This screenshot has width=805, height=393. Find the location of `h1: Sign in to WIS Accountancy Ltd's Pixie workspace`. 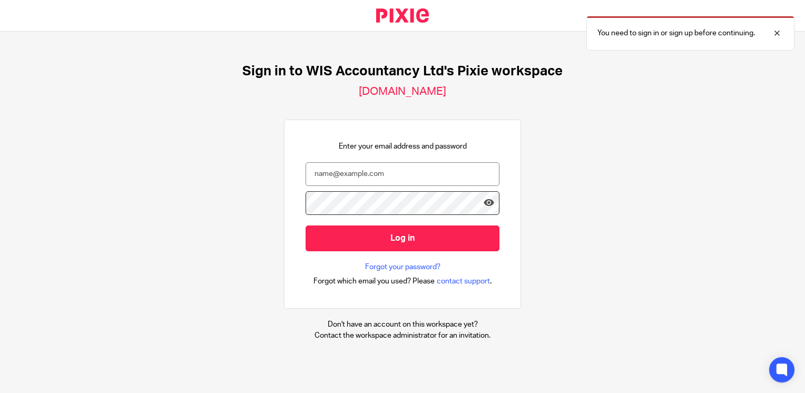

h1: Sign in to WIS Accountancy Ltd's Pixie workspace is located at coordinates (402, 71).